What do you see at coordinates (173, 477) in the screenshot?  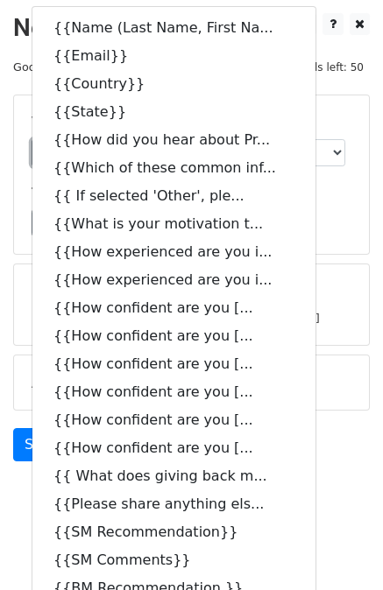 I see `a: {{ What does giving back m...` at bounding box center [173, 477].